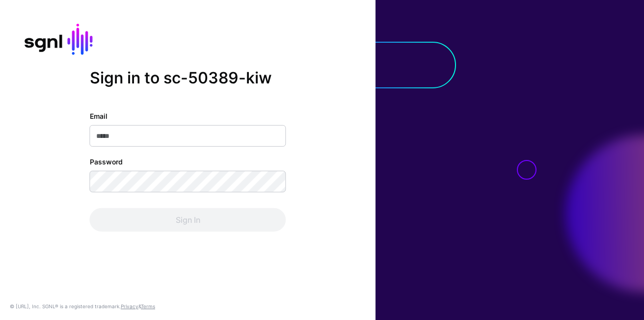  Describe the element at coordinates (188, 78) in the screenshot. I see `h2: Sign in to sc-50389-kiw` at that location.